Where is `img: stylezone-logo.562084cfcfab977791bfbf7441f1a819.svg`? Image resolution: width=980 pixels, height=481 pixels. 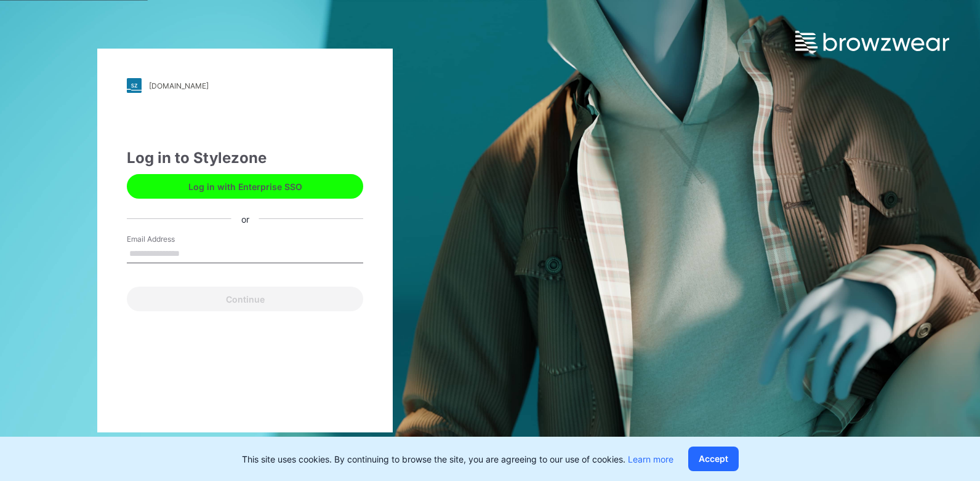
img: stylezone-logo.562084cfcfab977791bfbf7441f1a819.svg is located at coordinates (134, 86).